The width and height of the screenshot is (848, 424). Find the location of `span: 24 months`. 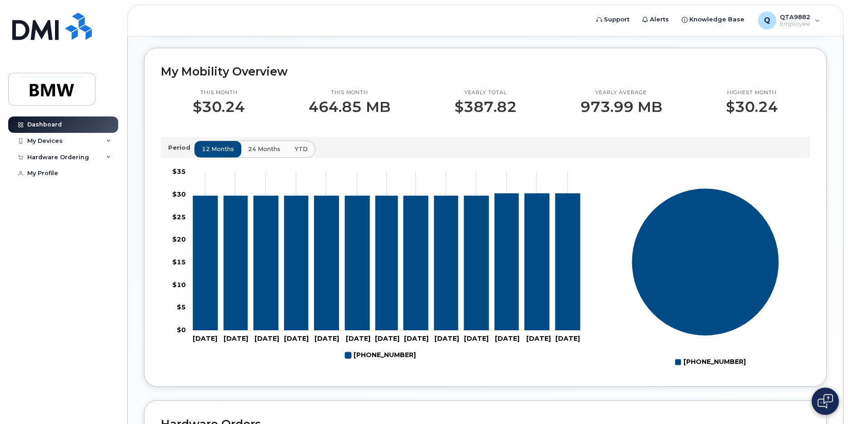

span: 24 months is located at coordinates (264, 149).